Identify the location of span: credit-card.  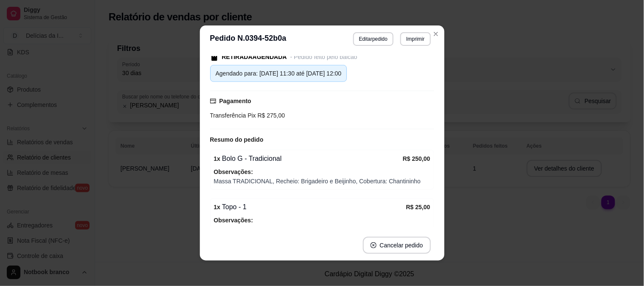
(213, 101).